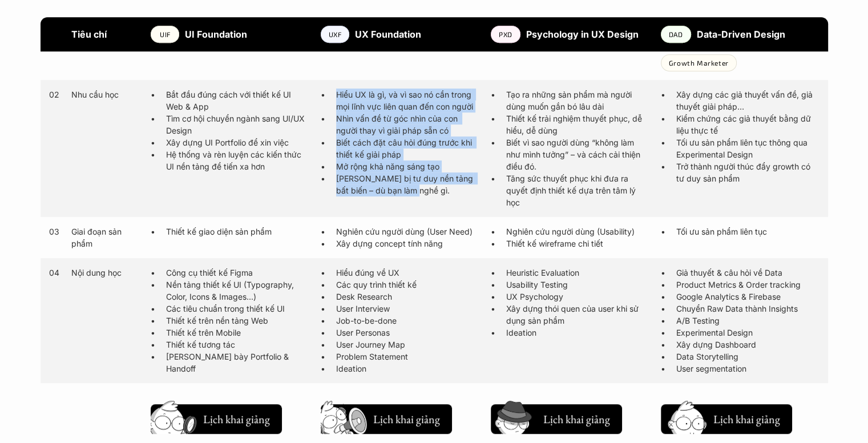 This screenshot has height=443, width=868. Describe the element at coordinates (238, 231) in the screenshot. I see `p: Thiết kế giao diện sản phẩm` at that location.